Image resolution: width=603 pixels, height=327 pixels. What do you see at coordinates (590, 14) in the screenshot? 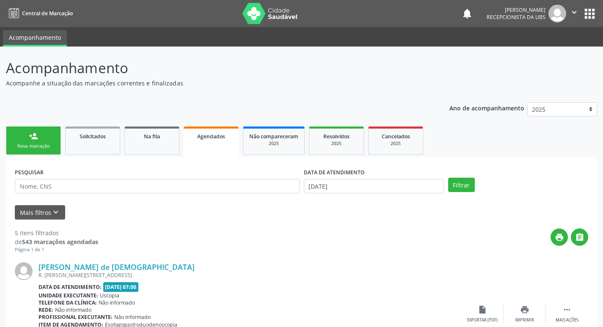
I see `button: apps` at bounding box center [590, 14].